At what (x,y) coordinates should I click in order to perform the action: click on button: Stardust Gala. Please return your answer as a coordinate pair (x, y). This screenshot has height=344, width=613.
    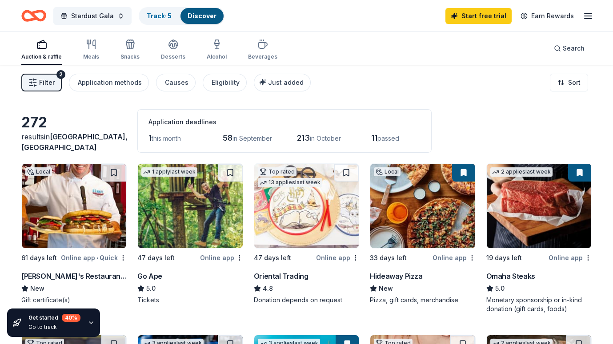
    Looking at the image, I should click on (92, 16).